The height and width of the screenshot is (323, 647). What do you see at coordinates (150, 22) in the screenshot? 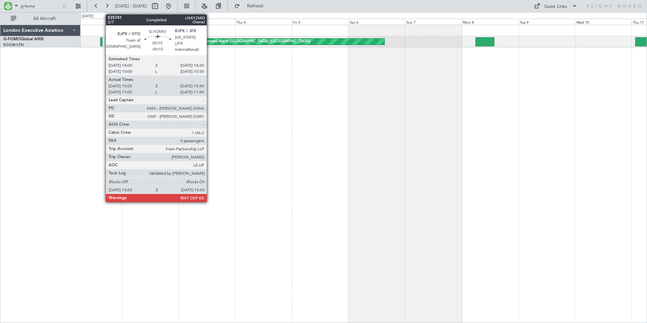
I see `div: Tue 2` at bounding box center [150, 22].